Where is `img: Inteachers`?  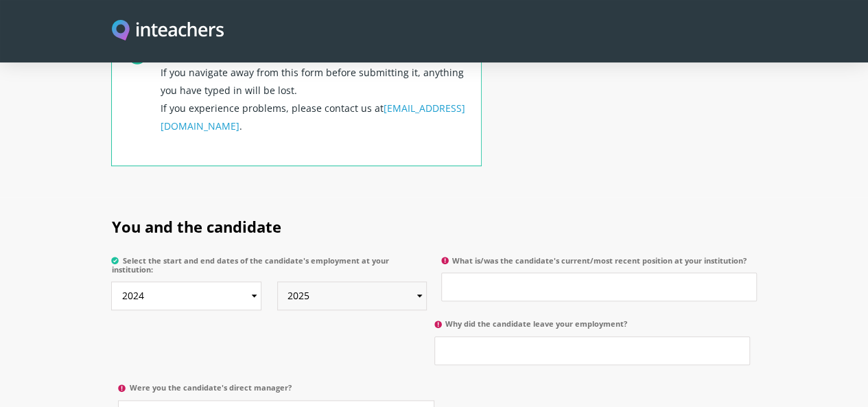 img: Inteachers is located at coordinates (167, 31).